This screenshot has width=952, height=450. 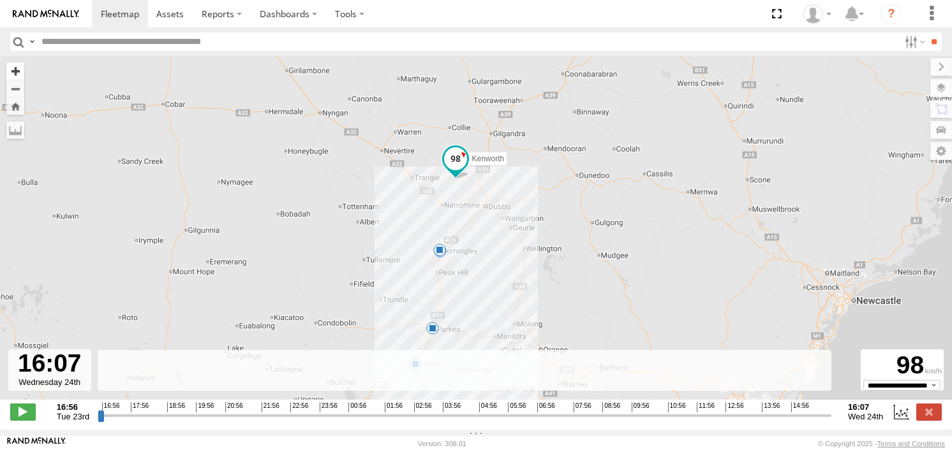 What do you see at coordinates (913, 41) in the screenshot?
I see `label: Search Filter Options` at bounding box center [913, 41].